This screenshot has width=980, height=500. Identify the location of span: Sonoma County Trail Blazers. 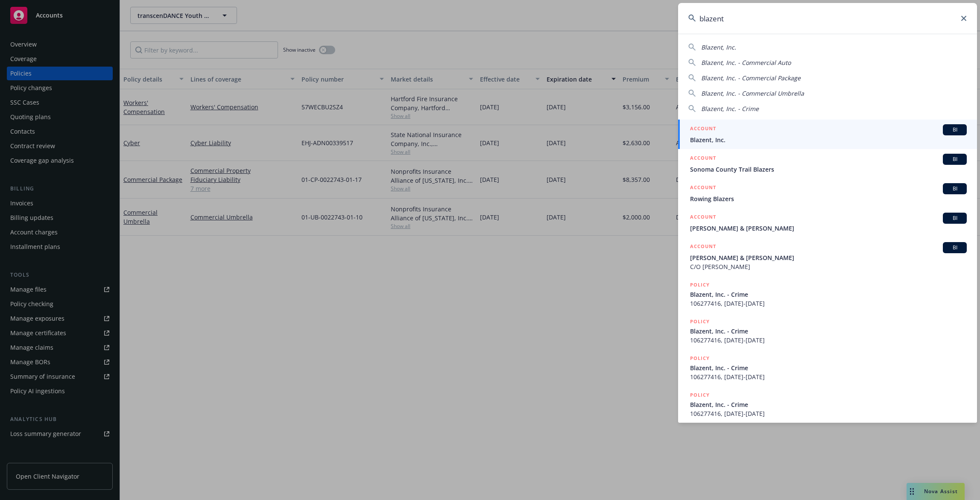
(829, 169).